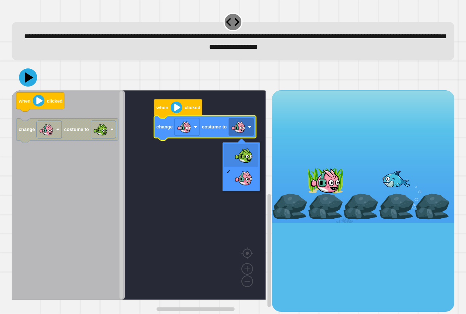 Image resolution: width=466 pixels, height=314 pixels. Describe the element at coordinates (141, 201) in the screenshot. I see `div: Blockly Workspace` at that location.